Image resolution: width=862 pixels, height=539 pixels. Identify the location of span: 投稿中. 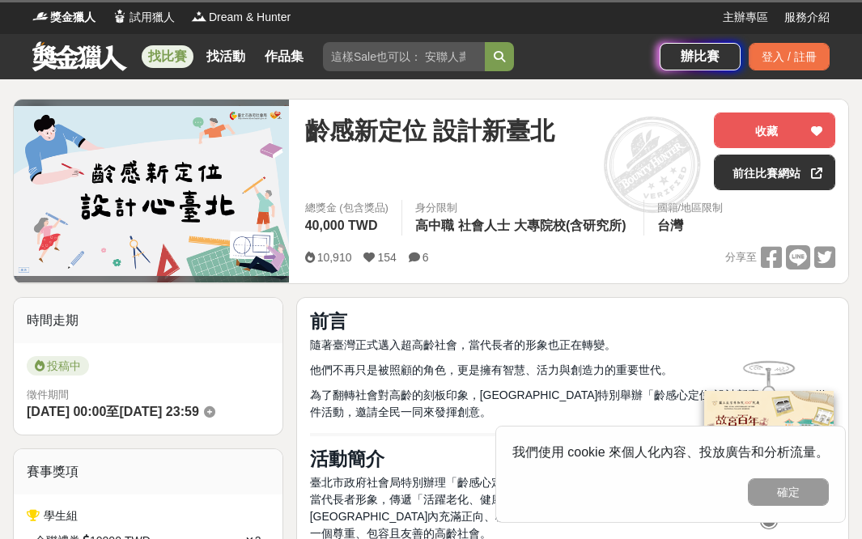
(57, 366).